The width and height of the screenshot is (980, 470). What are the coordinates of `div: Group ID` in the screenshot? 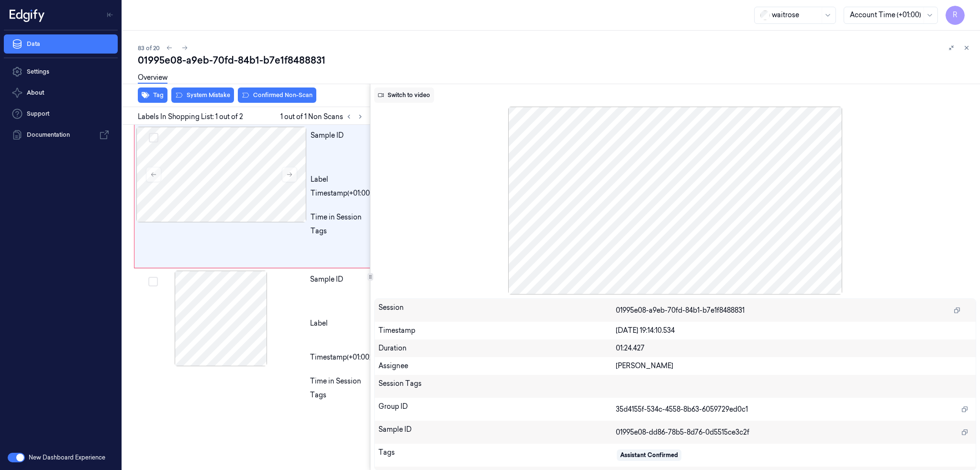 It's located at (497, 410).